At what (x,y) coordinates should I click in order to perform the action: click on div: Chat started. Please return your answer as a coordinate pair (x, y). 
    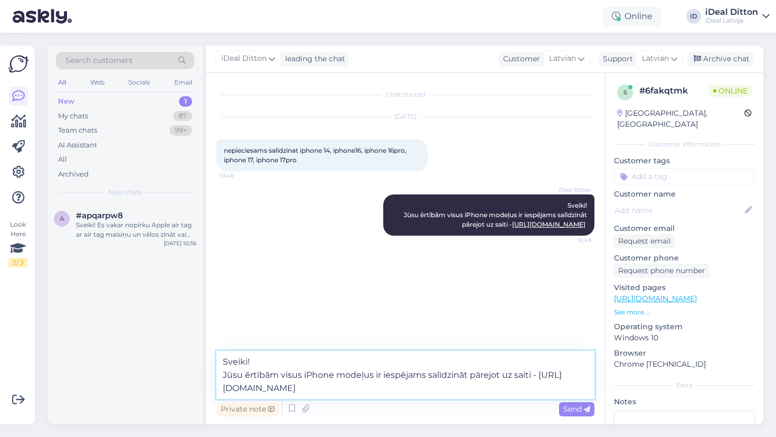
    Looking at the image, I should click on (405, 94).